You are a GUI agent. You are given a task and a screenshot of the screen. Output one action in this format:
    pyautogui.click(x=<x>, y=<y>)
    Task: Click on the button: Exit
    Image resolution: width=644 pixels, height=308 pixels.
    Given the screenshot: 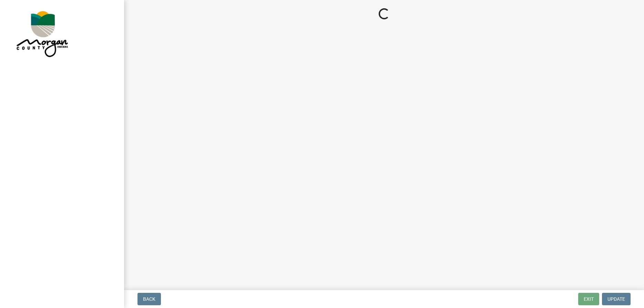 What is the action you would take?
    pyautogui.click(x=589, y=299)
    